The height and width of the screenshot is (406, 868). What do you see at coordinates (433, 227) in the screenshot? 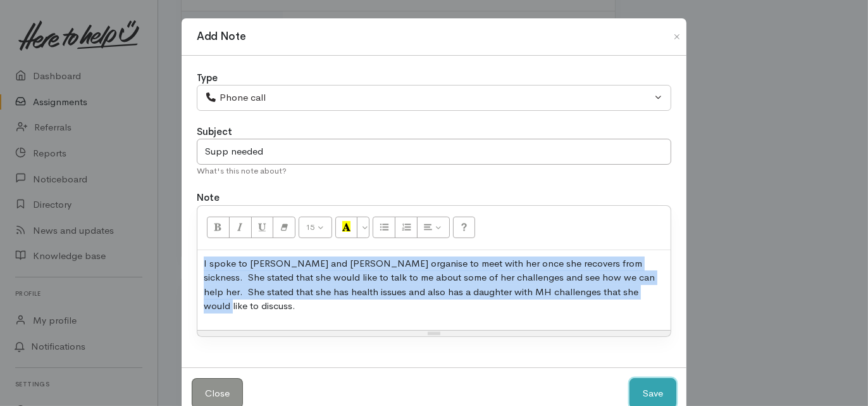
I see `button: Paragraph` at bounding box center [433, 227].